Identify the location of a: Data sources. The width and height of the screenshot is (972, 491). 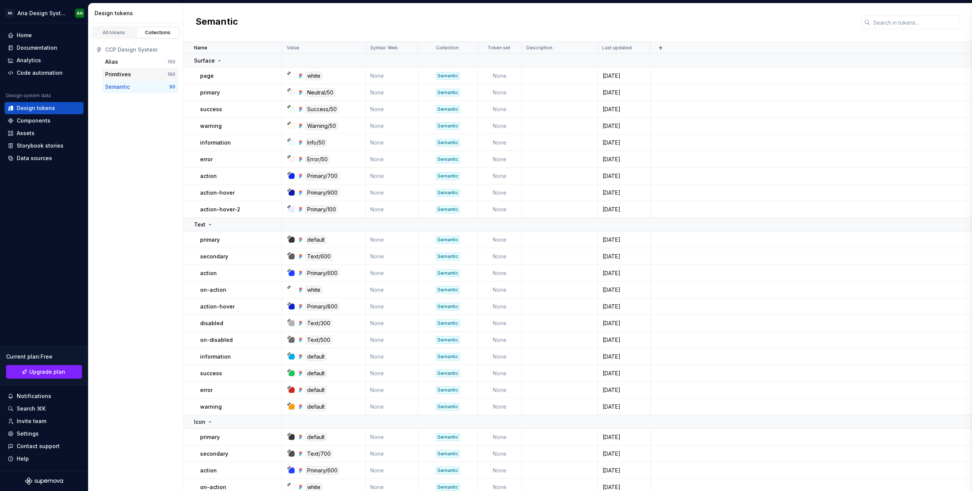
(44, 158).